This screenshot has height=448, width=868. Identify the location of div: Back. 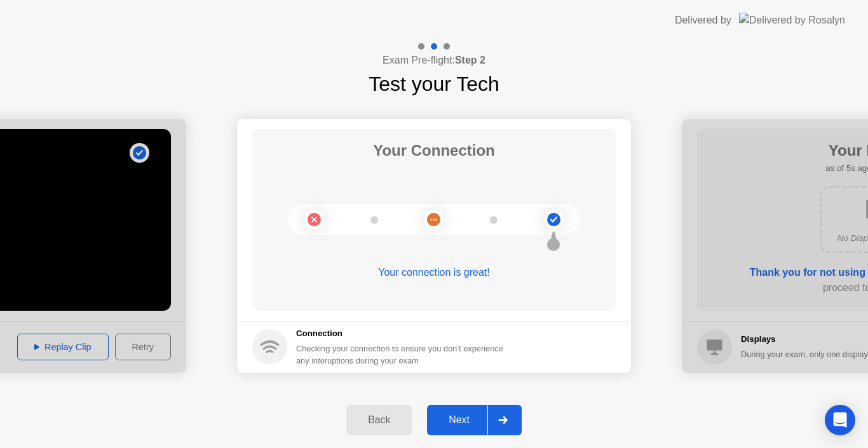
(379, 420).